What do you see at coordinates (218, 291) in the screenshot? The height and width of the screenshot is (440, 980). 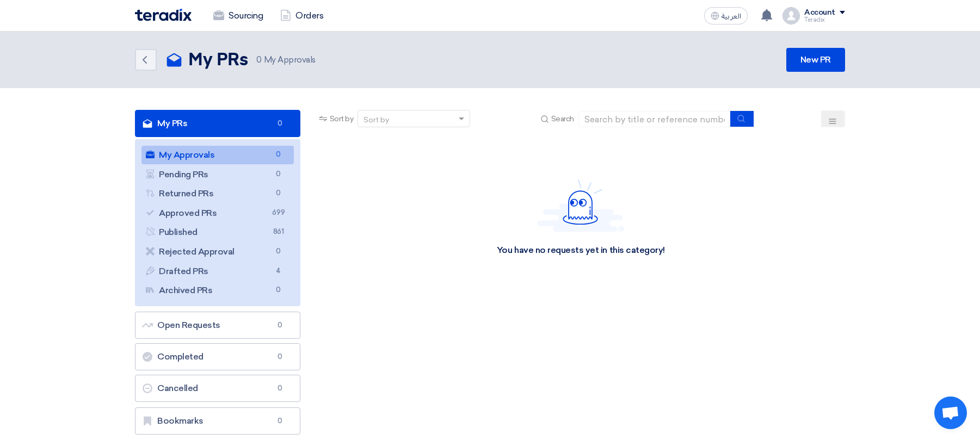 I see `a: Archived PRs` at bounding box center [218, 291].